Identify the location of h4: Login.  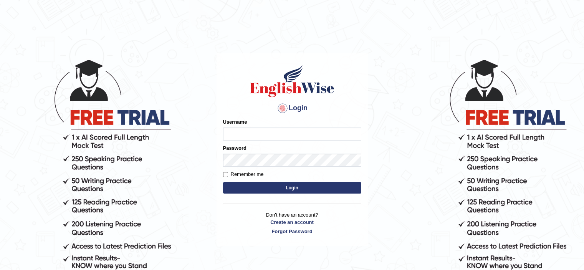
(292, 108).